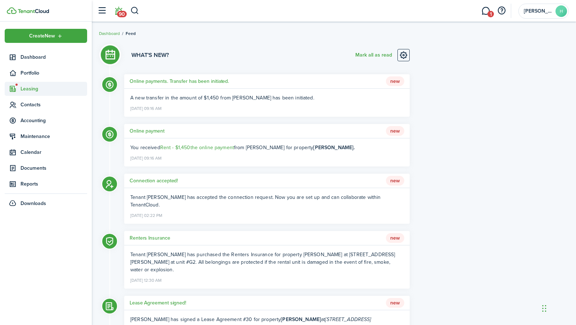 The image size is (576, 325). Describe the element at coordinates (147, 131) in the screenshot. I see `h5: Online payment` at that location.